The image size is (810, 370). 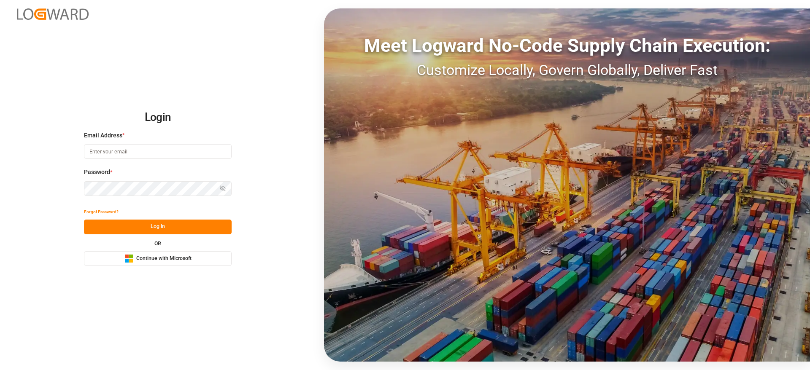 I want to click on h2: Login, so click(x=158, y=118).